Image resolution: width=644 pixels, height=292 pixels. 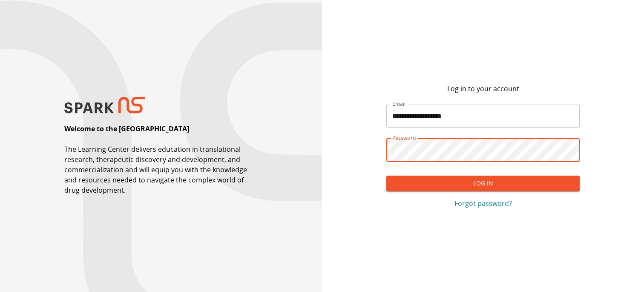 What do you see at coordinates (483, 203) in the screenshot?
I see `p: Forgot password?` at bounding box center [483, 203].